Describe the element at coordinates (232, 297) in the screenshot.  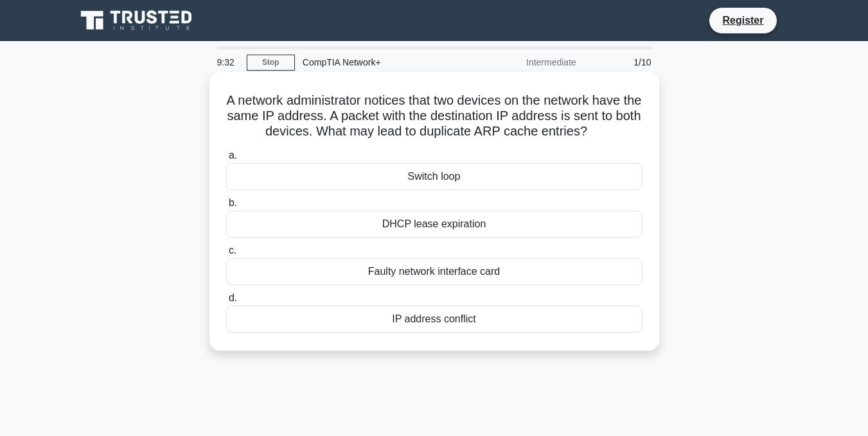
I see `span: d.` at that location.